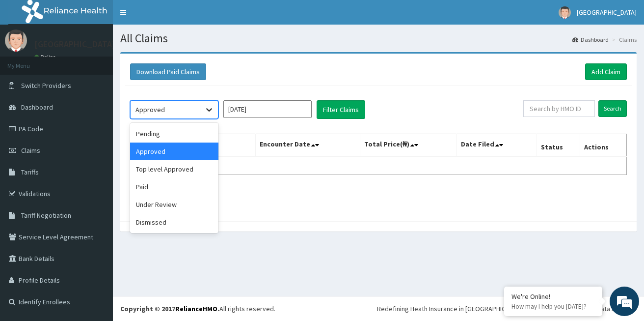 The height and width of the screenshot is (321, 644). I want to click on th: Status, so click(558, 146).